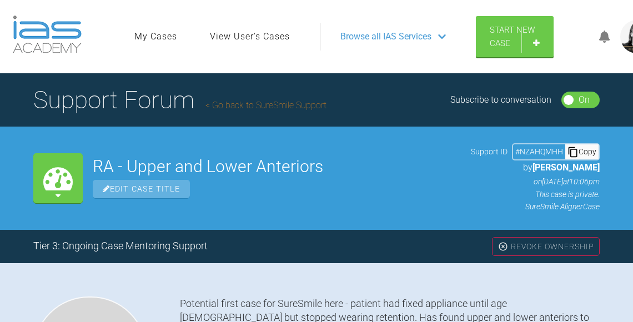  I want to click on div: Subscribe to conversation, so click(501, 100).